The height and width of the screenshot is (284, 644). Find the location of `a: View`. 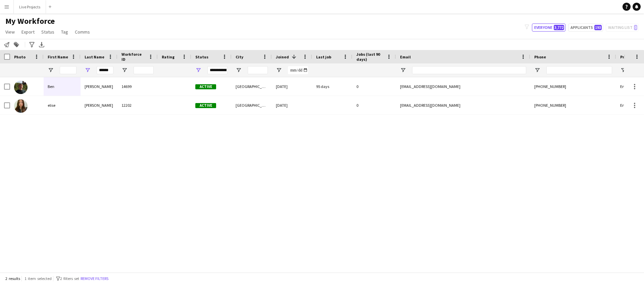

a: View is located at coordinates (10, 32).